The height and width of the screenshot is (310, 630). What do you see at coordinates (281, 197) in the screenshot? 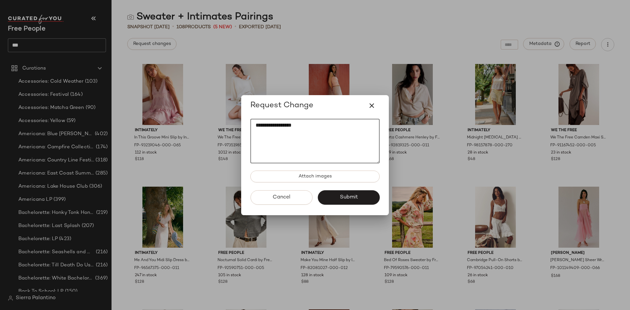
I see `span: Cancel` at bounding box center [281, 197].